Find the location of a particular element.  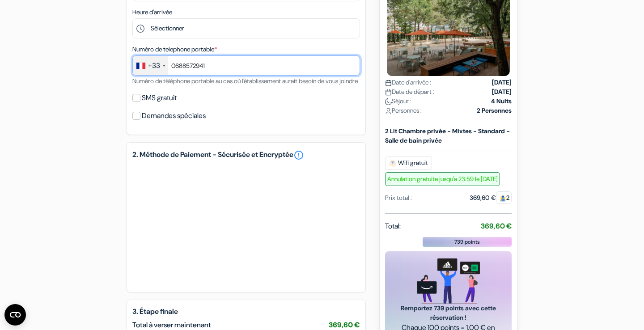

label: Heure d'arrivée is located at coordinates (152, 12).